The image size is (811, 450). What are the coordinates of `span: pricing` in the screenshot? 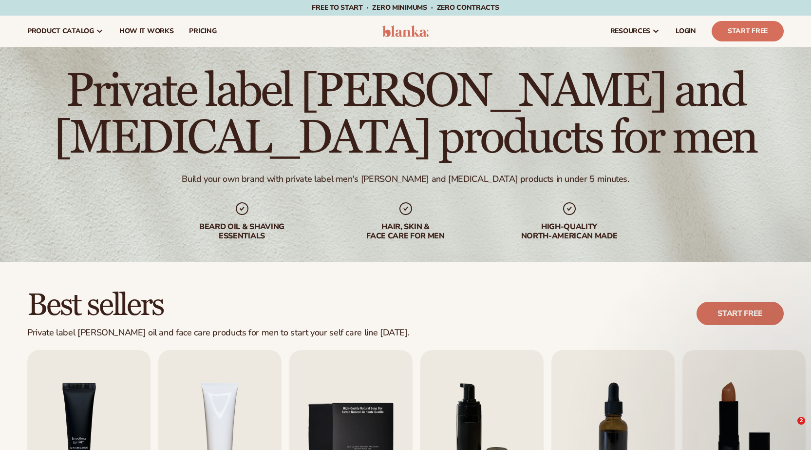 It's located at (203, 31).